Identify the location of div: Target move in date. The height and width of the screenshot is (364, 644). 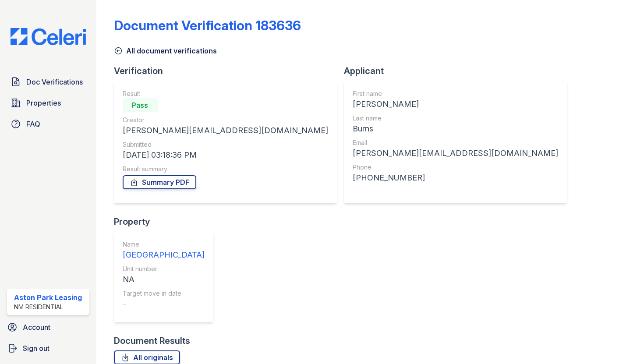
(164, 293).